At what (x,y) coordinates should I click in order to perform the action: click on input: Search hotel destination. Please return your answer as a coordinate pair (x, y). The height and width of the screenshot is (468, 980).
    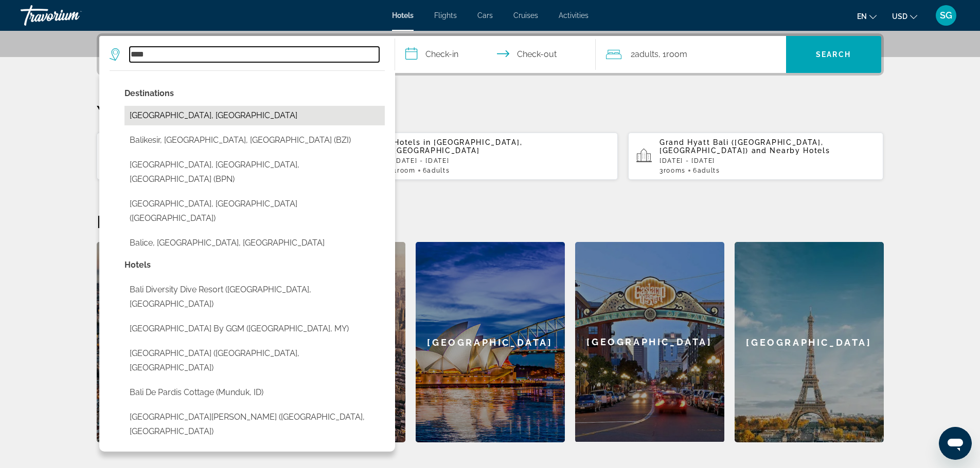
    Looking at the image, I should click on (254, 54).